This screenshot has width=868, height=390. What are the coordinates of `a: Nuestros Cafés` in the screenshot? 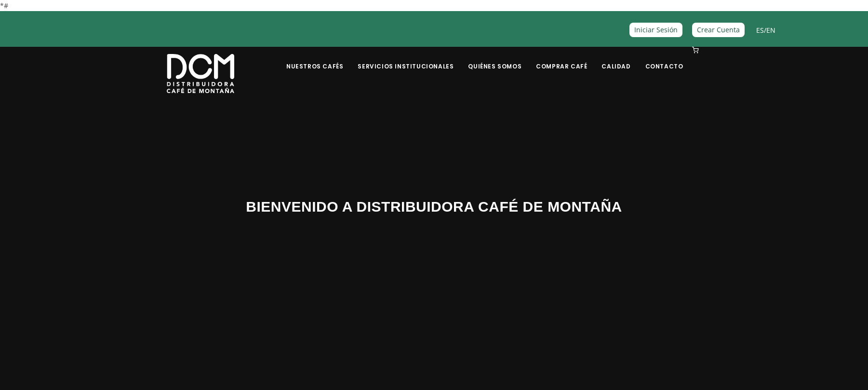 It's located at (315, 59).